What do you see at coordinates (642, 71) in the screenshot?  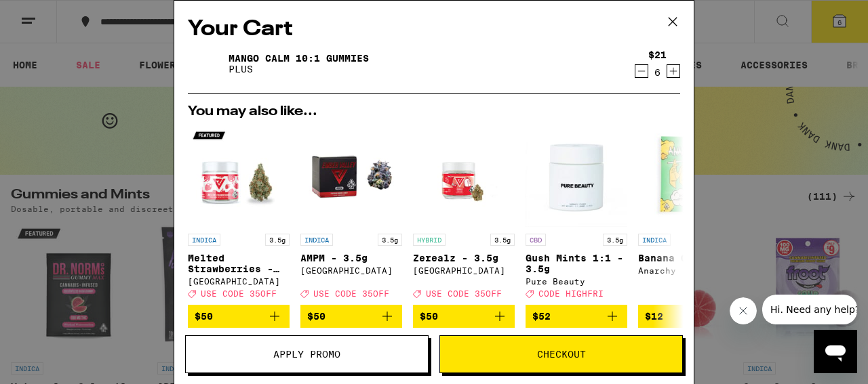 I see `button: Decrement` at bounding box center [642, 71].